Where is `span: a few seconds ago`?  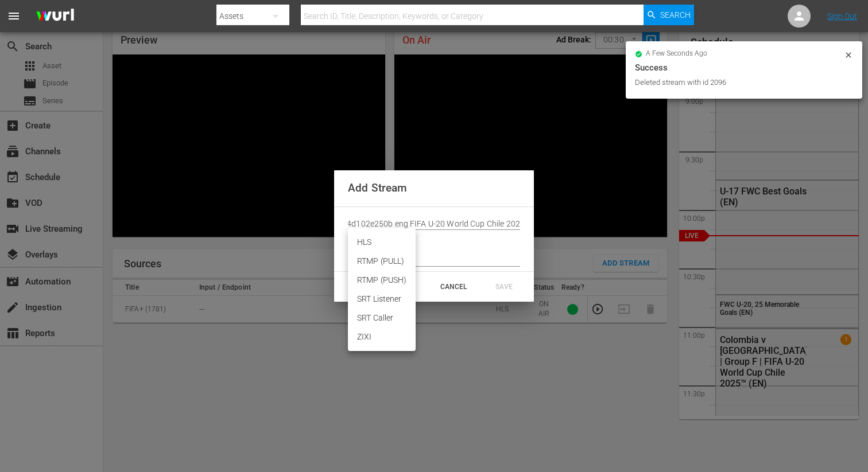 span: a few seconds ago is located at coordinates (676, 54).